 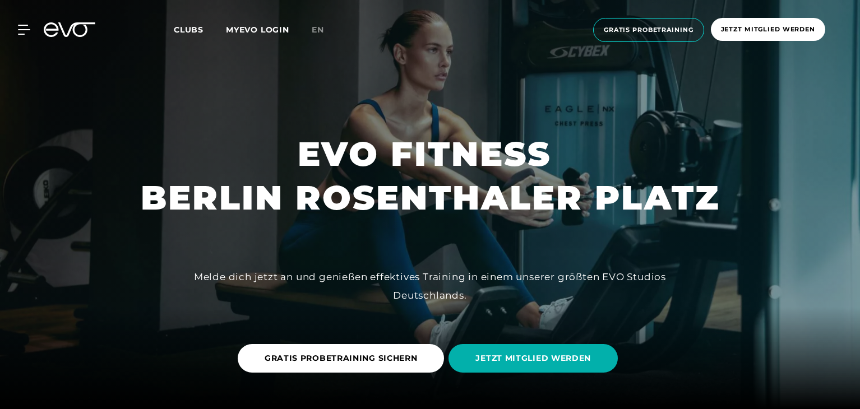 I want to click on a: en, so click(x=324, y=30).